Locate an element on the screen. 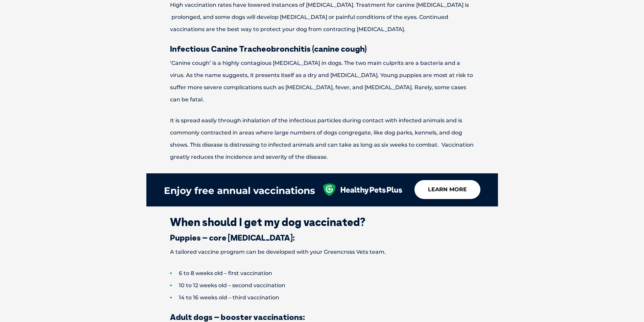 The height and width of the screenshot is (322, 644). p: It is spread easily through inhalation of the infectious particles during contact with infected a... is located at coordinates (322, 139).